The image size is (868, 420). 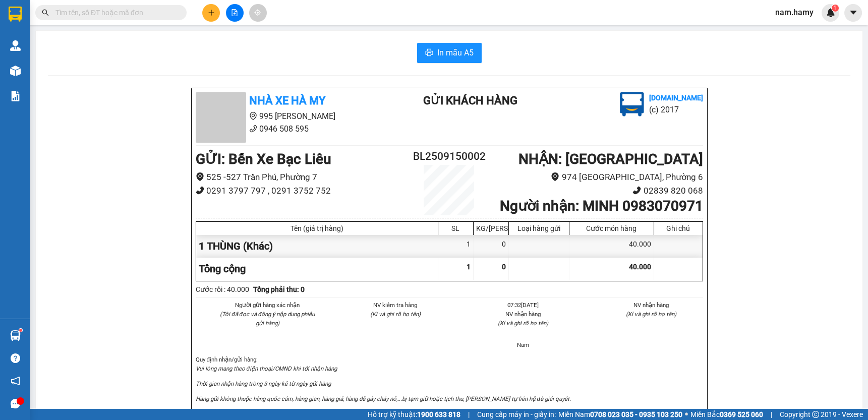 I want to click on li: 525 -527 Trần Phú, Phường 7, so click(x=301, y=177).